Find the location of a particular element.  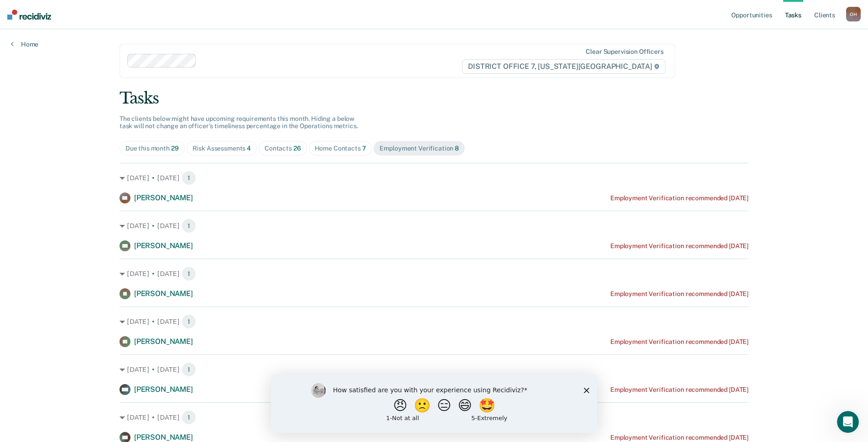

div: Tasks is located at coordinates (434, 98).